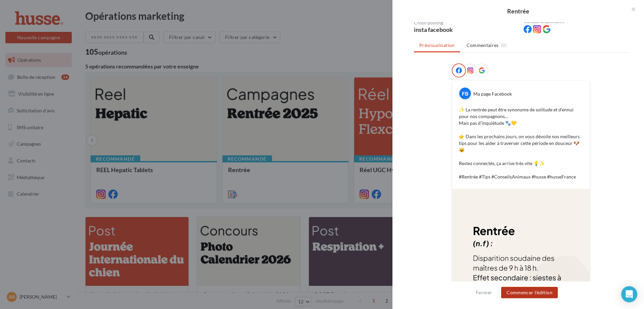  What do you see at coordinates (503, 46) in the screenshot?
I see `span: (0)` at bounding box center [503, 46].